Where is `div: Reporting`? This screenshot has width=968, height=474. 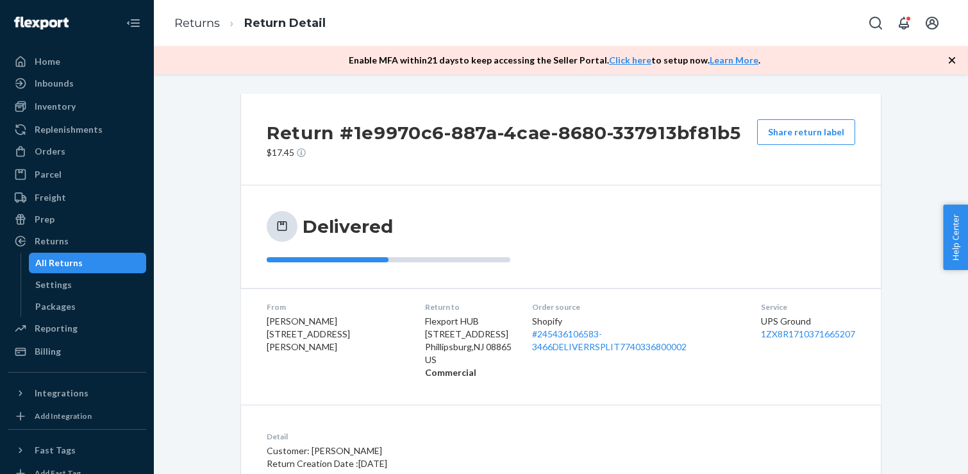
div: Reporting is located at coordinates (56, 328).